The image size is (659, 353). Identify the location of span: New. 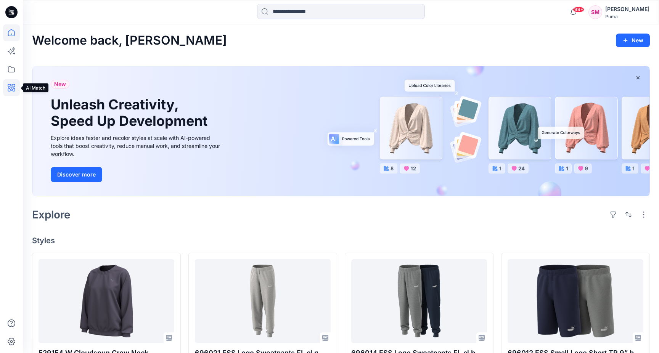
(60, 84).